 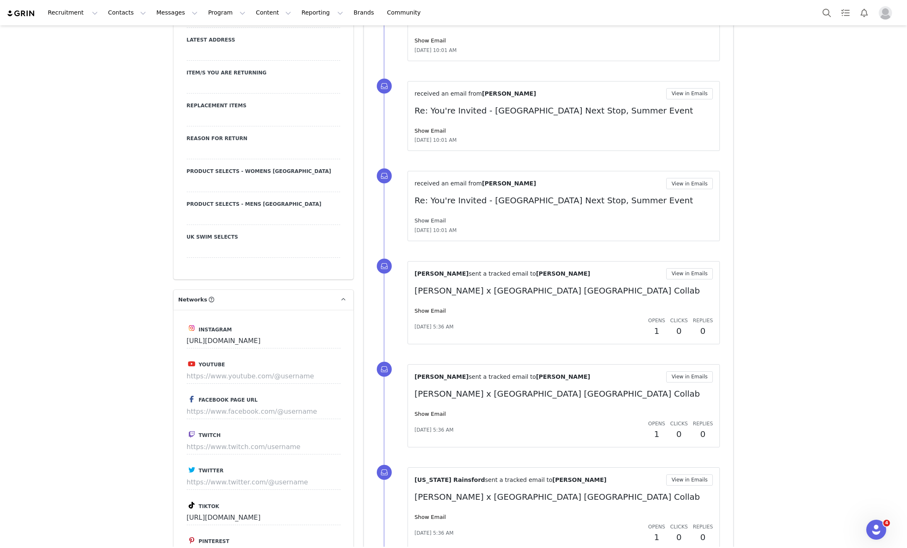 What do you see at coordinates (40, 176) in the screenshot?
I see `span: Warm Regards,` at bounding box center [40, 176].